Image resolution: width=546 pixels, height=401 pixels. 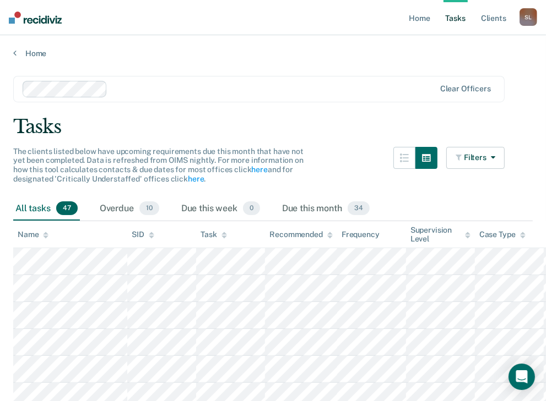 I want to click on span: 47, so click(x=67, y=209).